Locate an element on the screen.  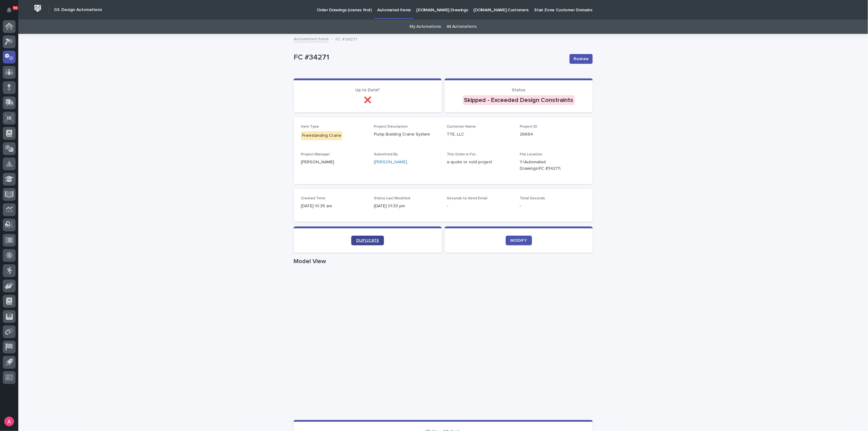
span: DUPLICATE is located at coordinates (368, 240).